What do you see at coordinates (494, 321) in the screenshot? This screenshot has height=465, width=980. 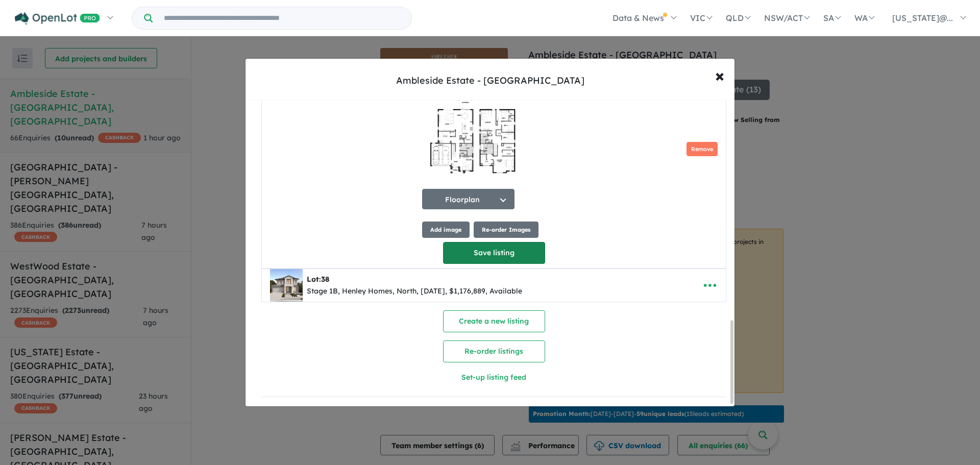 I see `button: Create a new listing` at bounding box center [494, 321].